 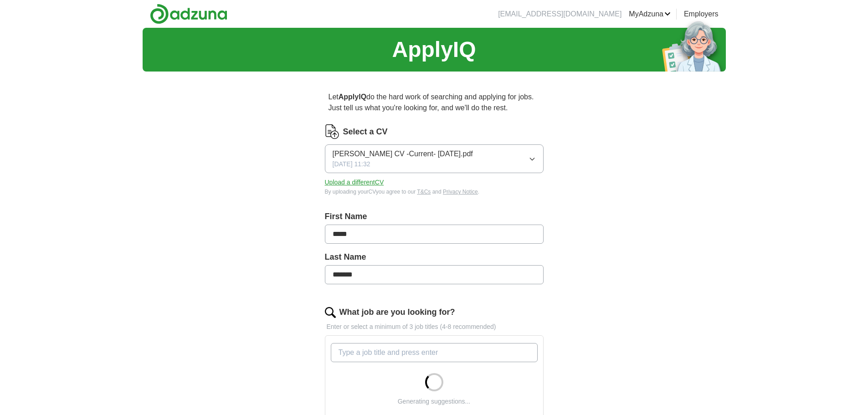 What do you see at coordinates (650, 14) in the screenshot?
I see `a: MyAdzuna` at bounding box center [650, 14].